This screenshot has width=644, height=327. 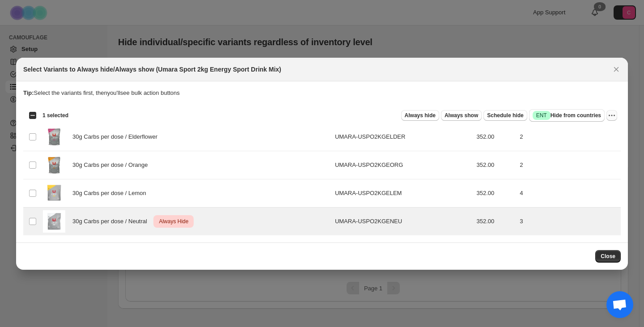 I want to click on span: ENT, so click(x=542, y=115).